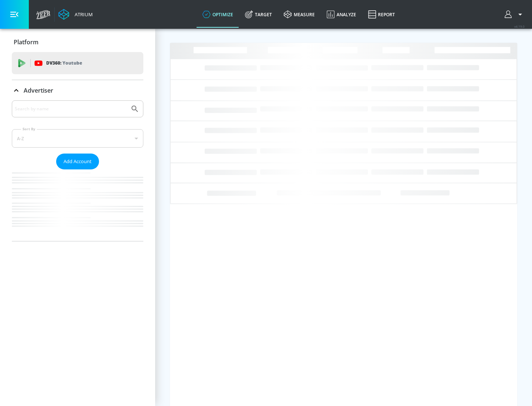 The width and height of the screenshot is (532, 406). Describe the element at coordinates (258, 15) in the screenshot. I see `a: Target` at that location.